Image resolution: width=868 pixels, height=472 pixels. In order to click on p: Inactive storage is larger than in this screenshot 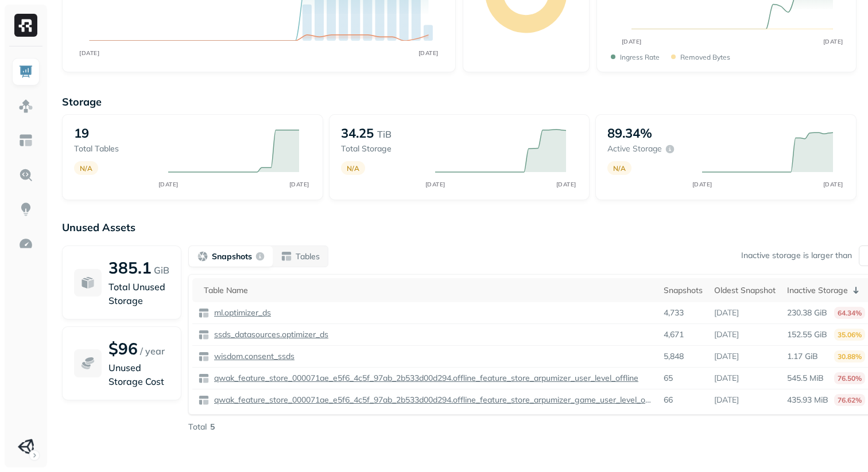, I will do `click(796, 255)`.